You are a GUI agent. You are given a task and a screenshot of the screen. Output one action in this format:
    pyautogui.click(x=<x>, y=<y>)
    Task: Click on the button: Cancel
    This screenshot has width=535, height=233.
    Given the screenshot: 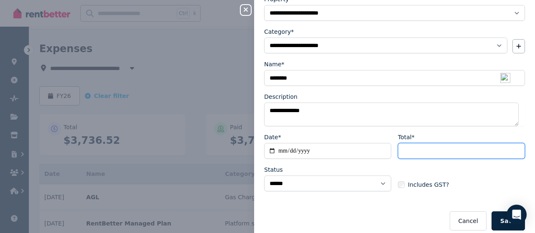 What is the action you would take?
    pyautogui.click(x=467, y=221)
    